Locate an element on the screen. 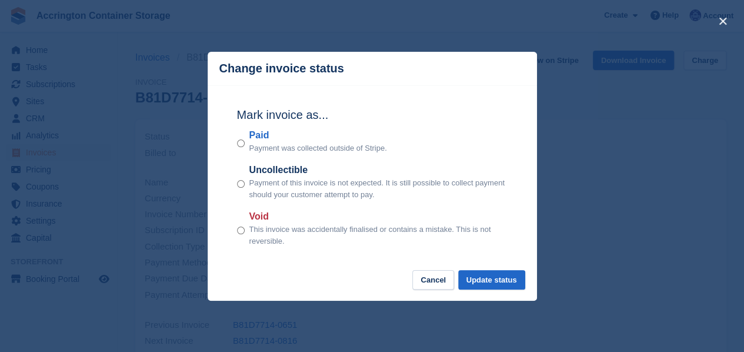 The image size is (744, 352). label: Uncollectible is located at coordinates (378, 170).